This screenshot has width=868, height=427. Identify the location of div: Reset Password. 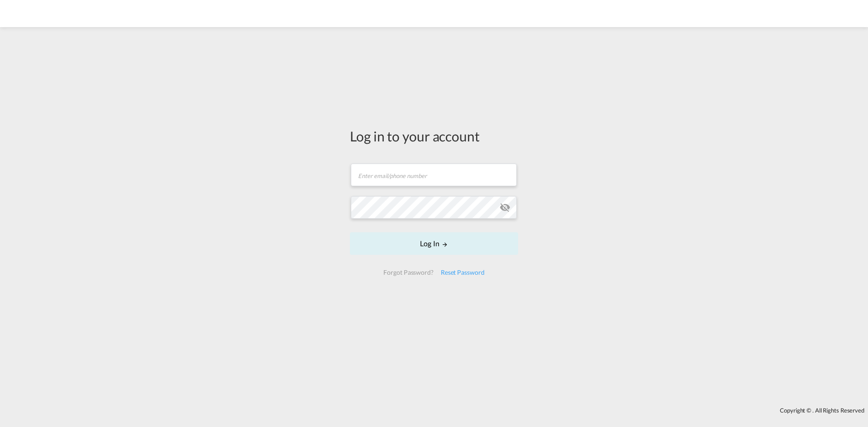
(462, 273).